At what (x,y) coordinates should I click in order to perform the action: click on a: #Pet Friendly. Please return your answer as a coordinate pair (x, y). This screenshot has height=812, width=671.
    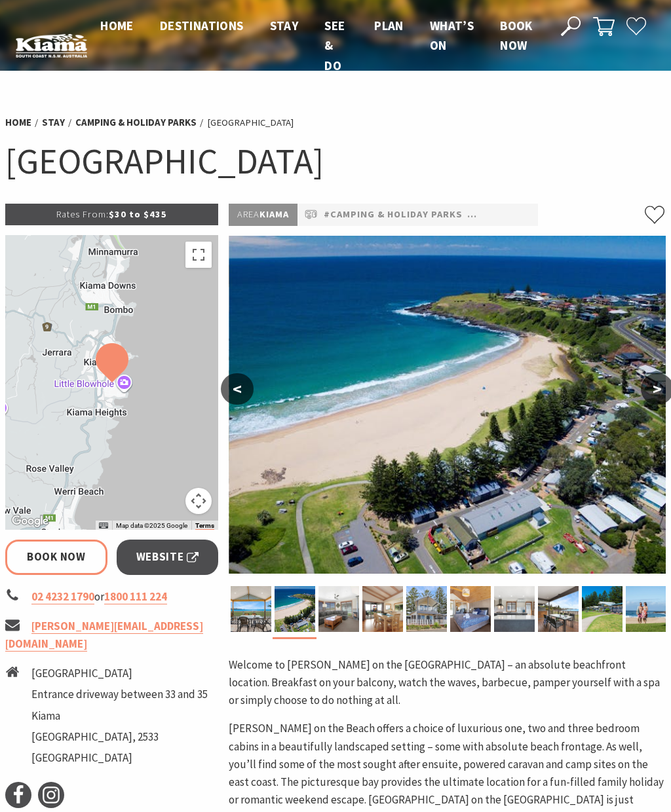
    Looking at the image, I should click on (567, 215).